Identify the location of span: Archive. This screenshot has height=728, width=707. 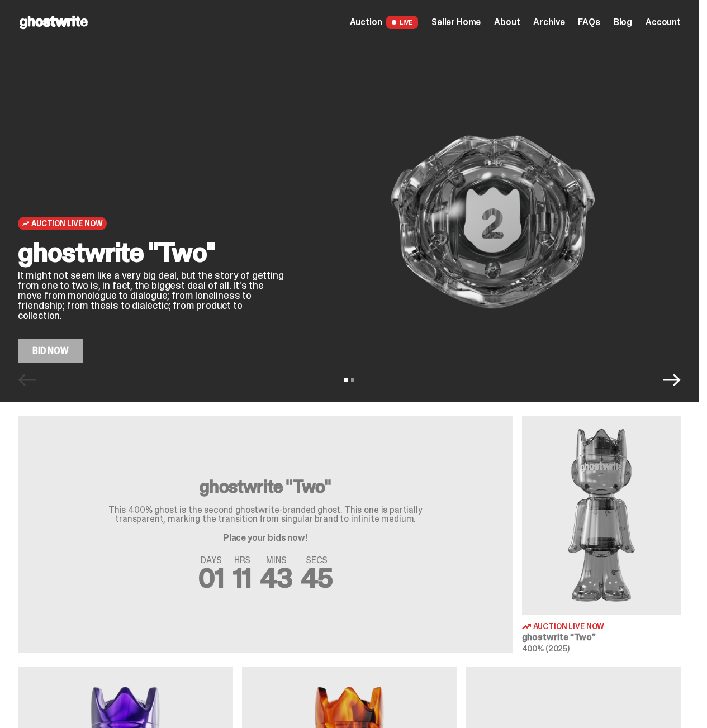
(549, 22).